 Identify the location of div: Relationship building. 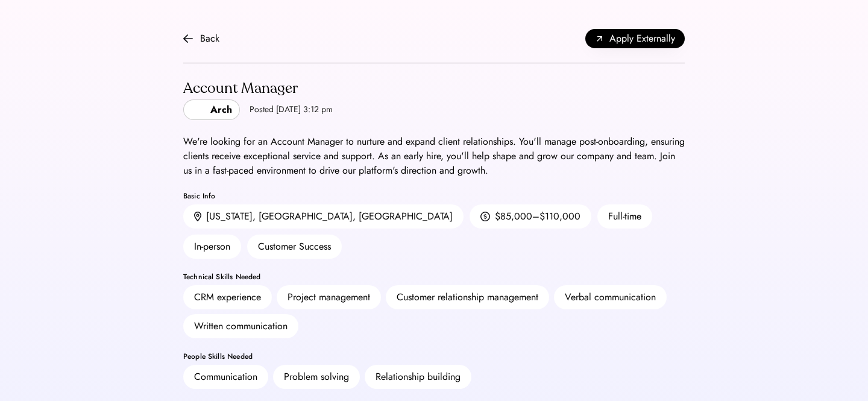
(418, 377).